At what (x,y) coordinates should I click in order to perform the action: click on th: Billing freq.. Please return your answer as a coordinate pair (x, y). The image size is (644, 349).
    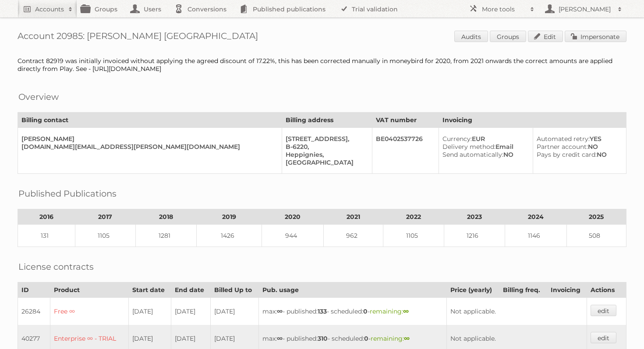
    Looking at the image, I should click on (523, 290).